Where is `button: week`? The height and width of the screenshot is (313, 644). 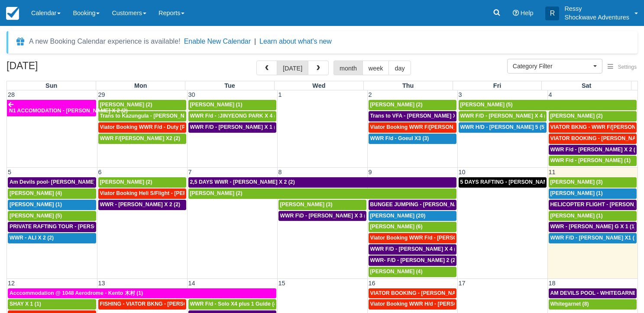 button: week is located at coordinates (375, 68).